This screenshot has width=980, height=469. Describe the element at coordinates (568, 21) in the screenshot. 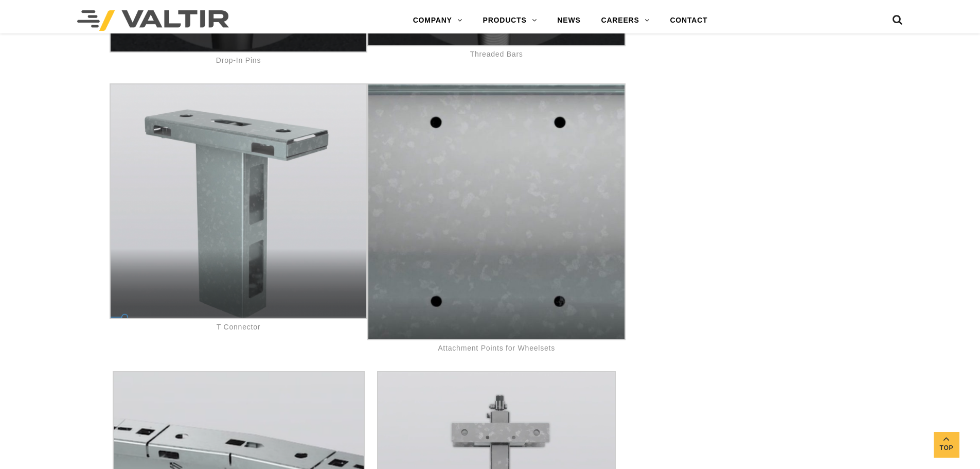

I see `a: NEWS` at that location.